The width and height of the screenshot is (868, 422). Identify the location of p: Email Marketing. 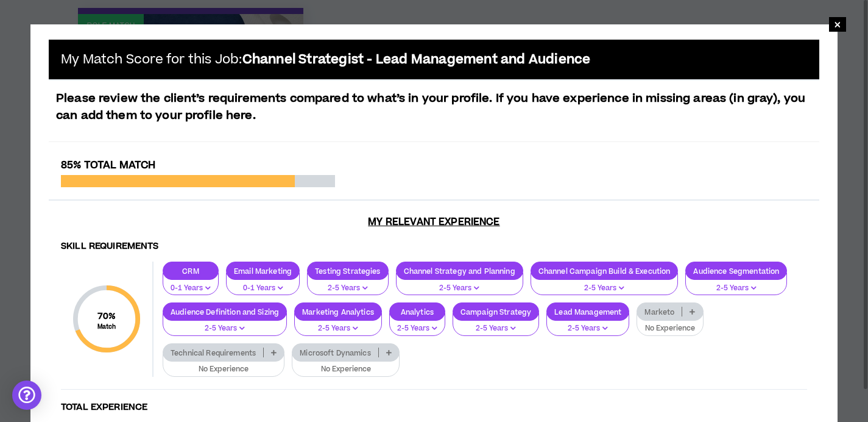
(262, 271).